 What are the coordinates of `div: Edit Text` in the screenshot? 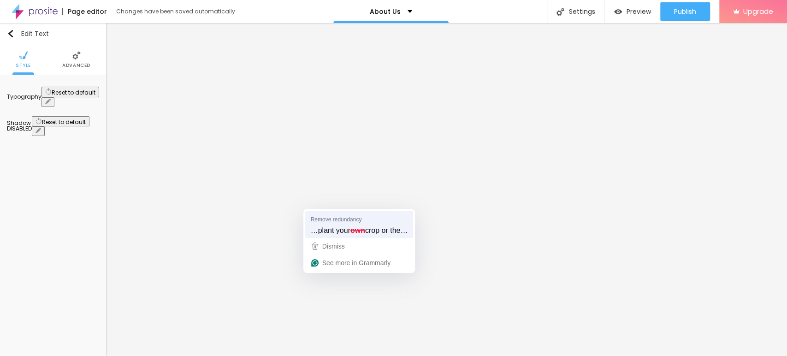 It's located at (28, 34).